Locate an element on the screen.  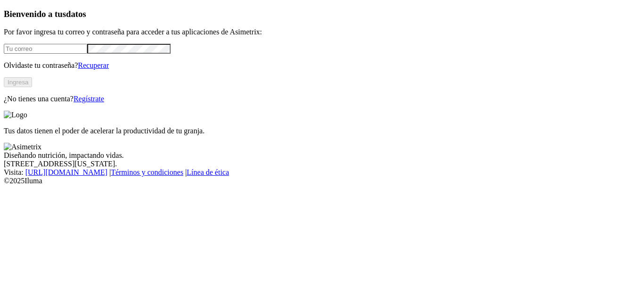
p: ¿No tienes una cuenta? is located at coordinates (322, 99).